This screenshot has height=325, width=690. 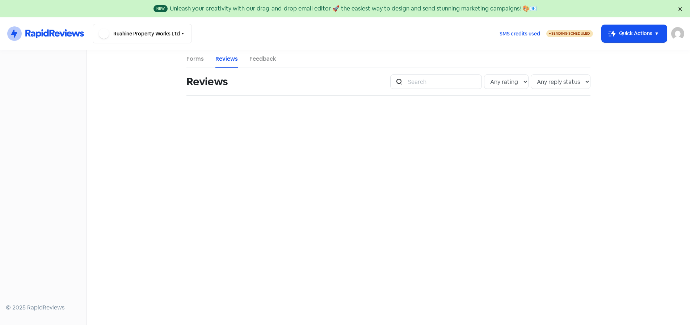 I want to click on button: Quick Actions, so click(x=634, y=34).